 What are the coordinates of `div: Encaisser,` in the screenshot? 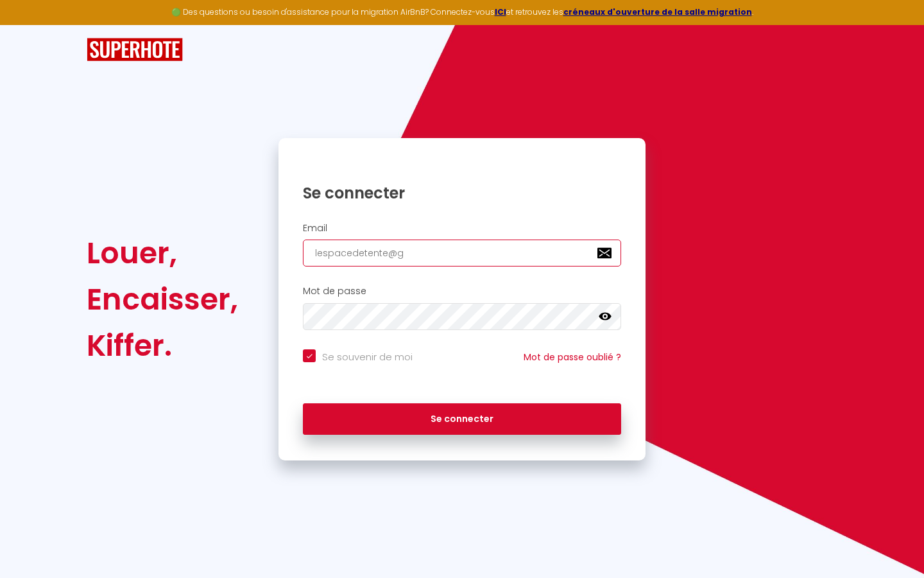 It's located at (162, 299).